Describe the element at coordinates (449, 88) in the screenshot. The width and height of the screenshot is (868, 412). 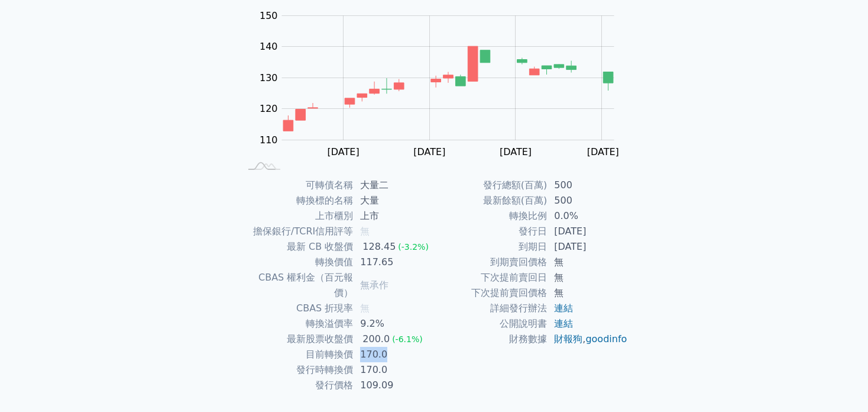
I see `g: Series` at that location.